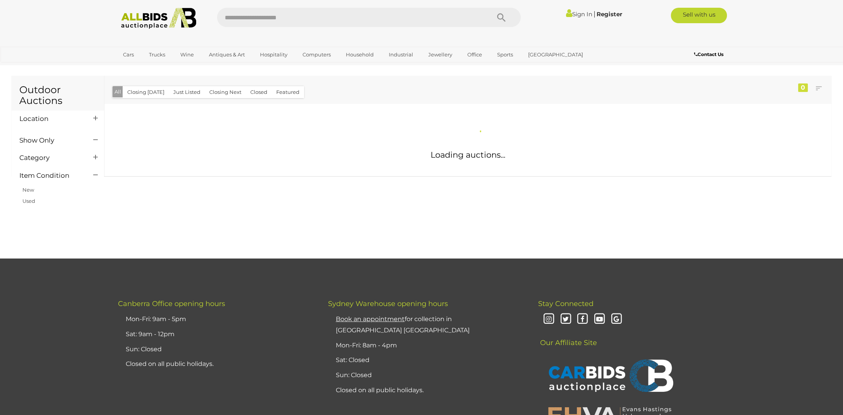 The width and height of the screenshot is (843, 415). I want to click on a: Computers, so click(316, 55).